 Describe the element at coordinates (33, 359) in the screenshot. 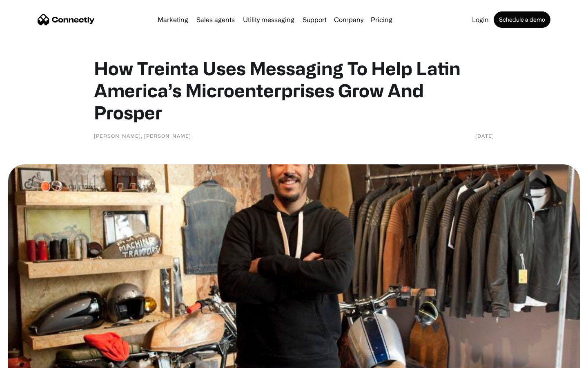

I see `ul: Language list` at that location.